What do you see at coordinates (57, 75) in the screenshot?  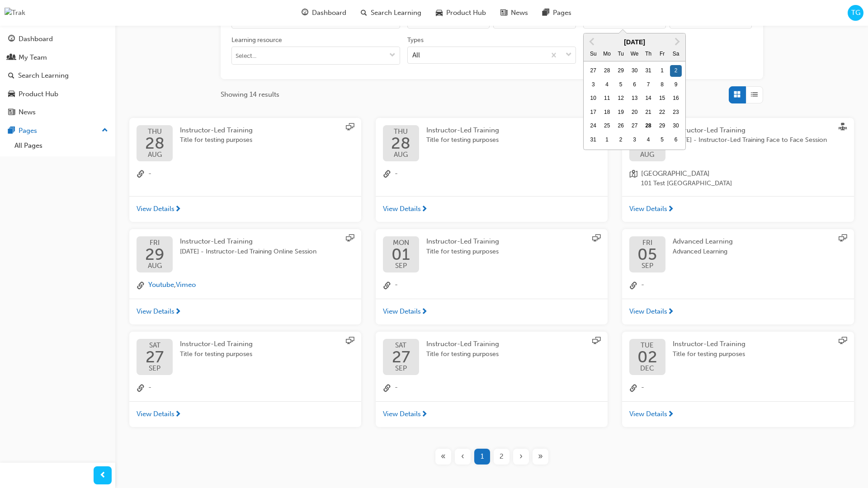 I see `a: Search Learning` at bounding box center [57, 75].